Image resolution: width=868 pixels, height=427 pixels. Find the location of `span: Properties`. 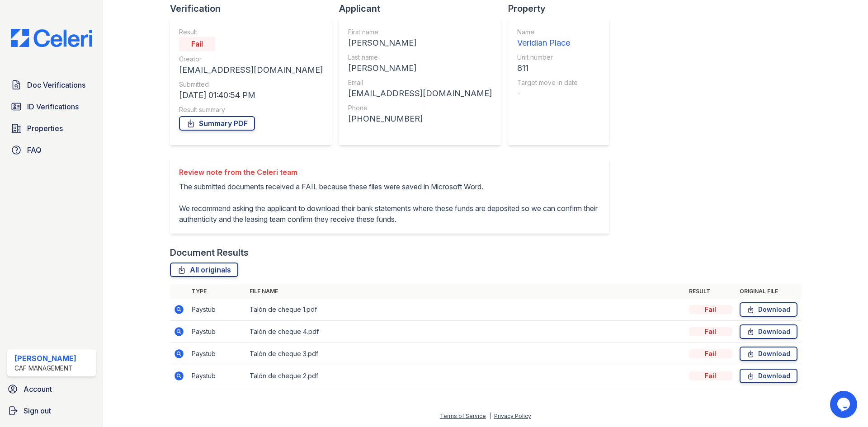

span: Properties is located at coordinates (45, 128).